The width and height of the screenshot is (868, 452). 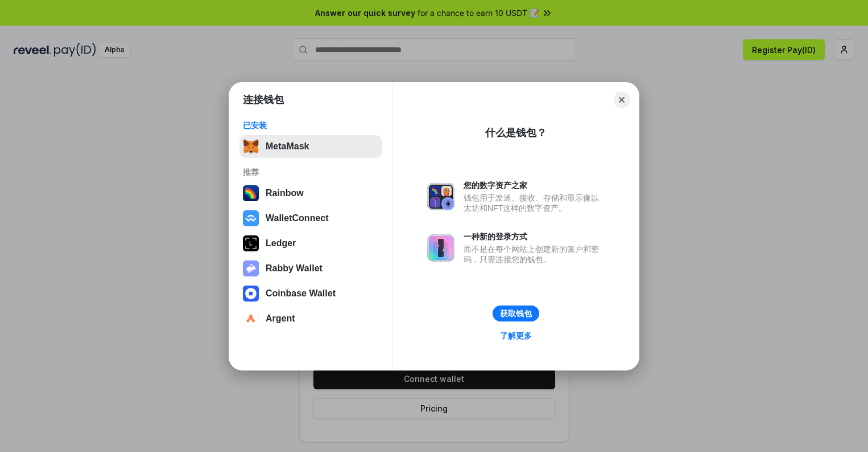 I want to click on button: 获取钱包, so click(x=516, y=314).